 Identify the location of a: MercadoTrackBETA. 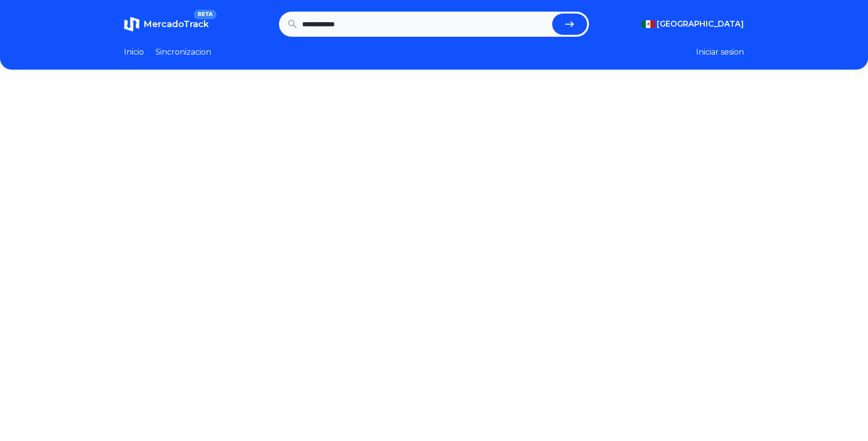
(166, 24).